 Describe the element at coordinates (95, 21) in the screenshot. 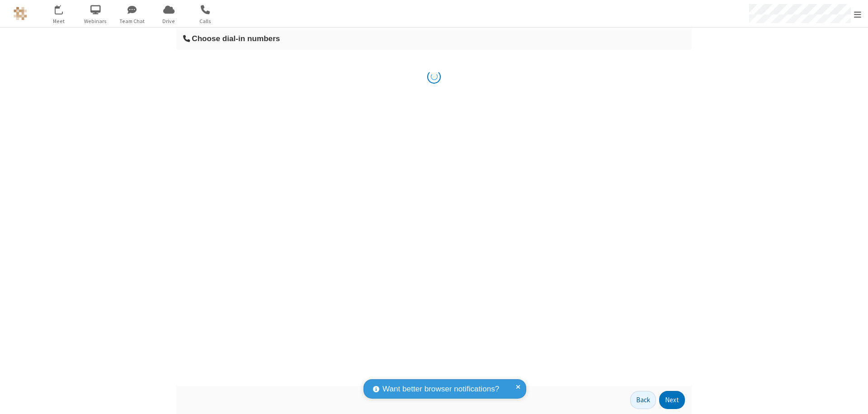

I see `span: Webinars` at that location.